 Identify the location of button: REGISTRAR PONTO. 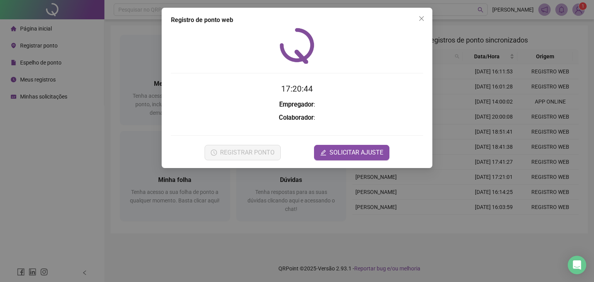
(242, 153).